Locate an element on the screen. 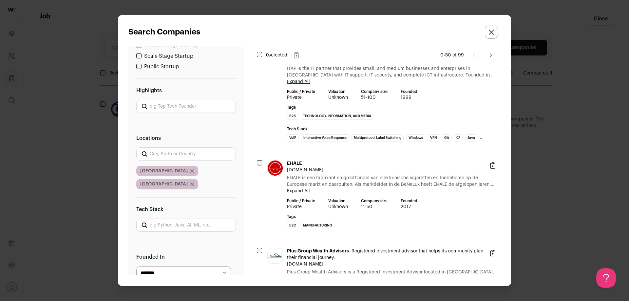 This screenshot has width=629, height=301. strong: Search Companies is located at coordinates (164, 32).